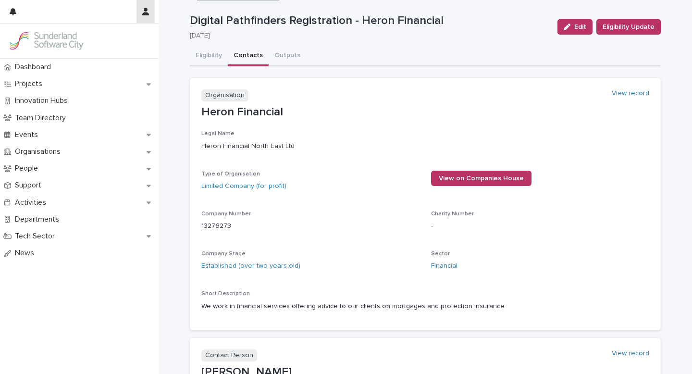 This screenshot has height=374, width=692. What do you see at coordinates (444, 266) in the screenshot?
I see `a: Financial` at bounding box center [444, 266].